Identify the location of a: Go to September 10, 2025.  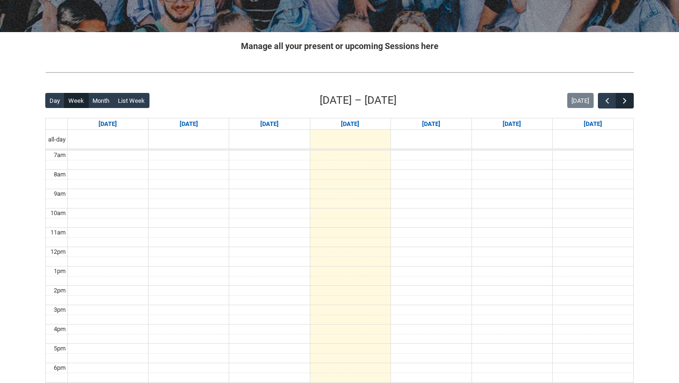
(350, 124).